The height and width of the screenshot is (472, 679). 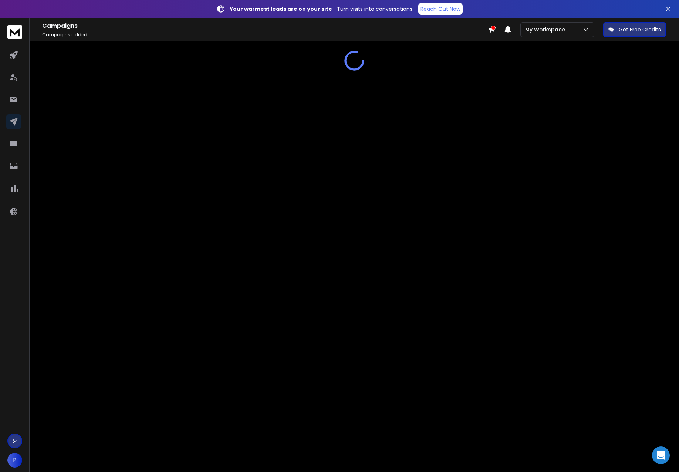 What do you see at coordinates (441, 9) in the screenshot?
I see `p: Reach Out Now` at bounding box center [441, 9].